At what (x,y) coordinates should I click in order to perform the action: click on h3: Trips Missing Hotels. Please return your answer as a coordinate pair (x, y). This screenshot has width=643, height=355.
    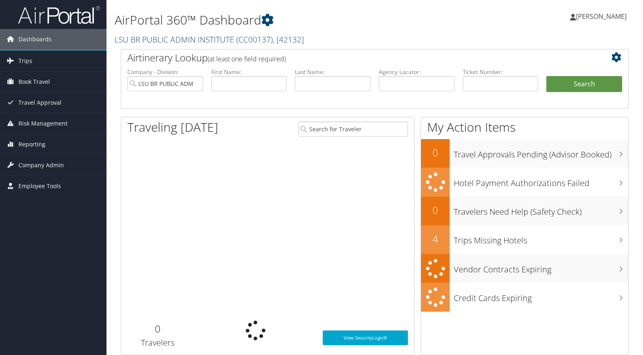
    Looking at the image, I should click on (541, 239).